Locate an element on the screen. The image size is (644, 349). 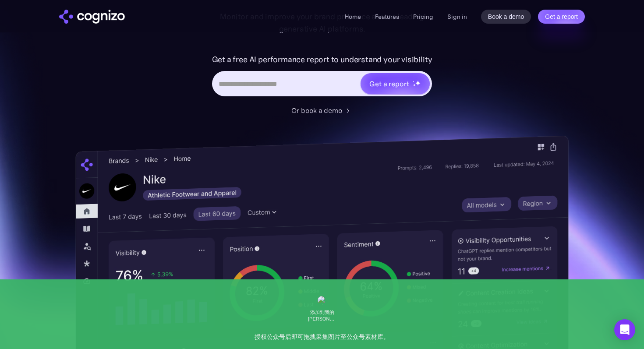
a: home is located at coordinates (92, 16).